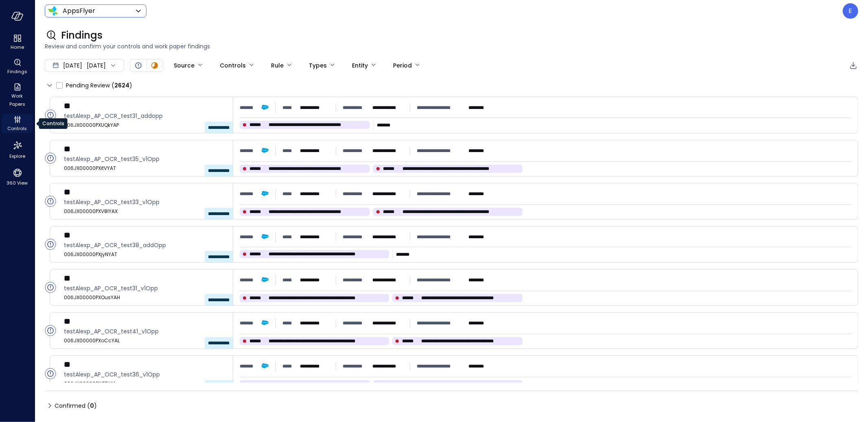  I want to click on span: Work Papers, so click(17, 100).